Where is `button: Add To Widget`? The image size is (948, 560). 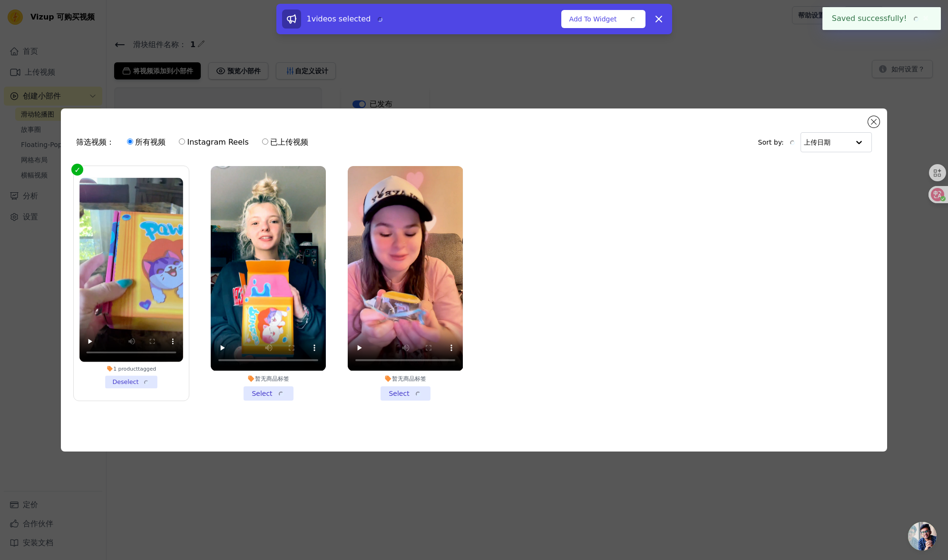 button: Add To Widget is located at coordinates (604, 19).